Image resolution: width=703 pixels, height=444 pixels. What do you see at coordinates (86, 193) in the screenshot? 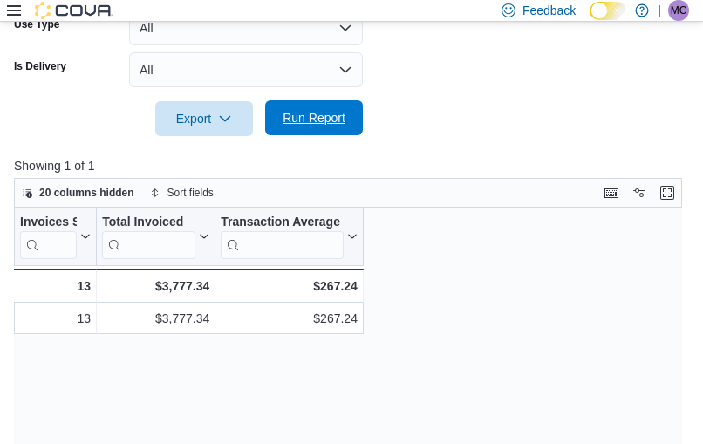
I see `span: 20 columns hidden` at bounding box center [86, 193].